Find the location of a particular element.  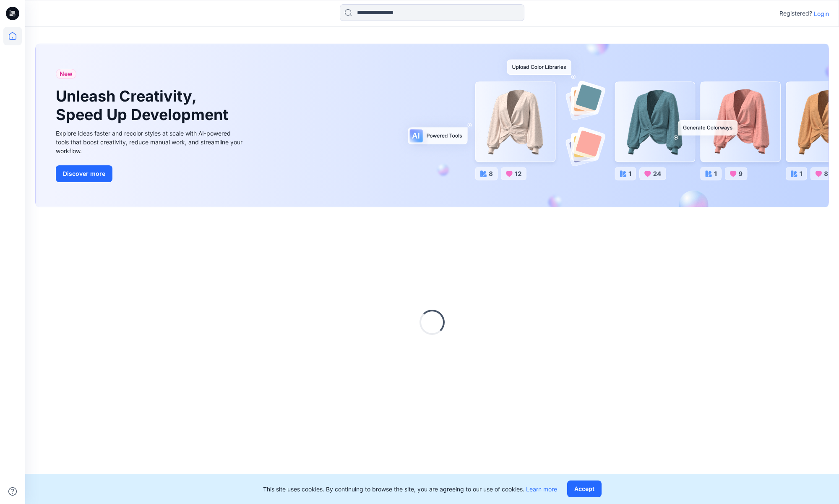

p: This site uses cookies. By continuing to browse the site, you are agreeing to our use of cookies. is located at coordinates (410, 488).